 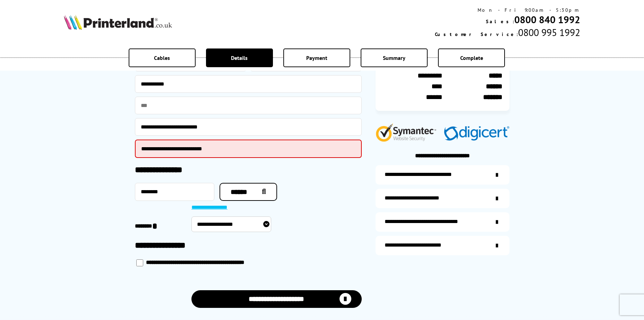 What do you see at coordinates (471, 58) in the screenshot?
I see `span: Complete` at bounding box center [471, 58].